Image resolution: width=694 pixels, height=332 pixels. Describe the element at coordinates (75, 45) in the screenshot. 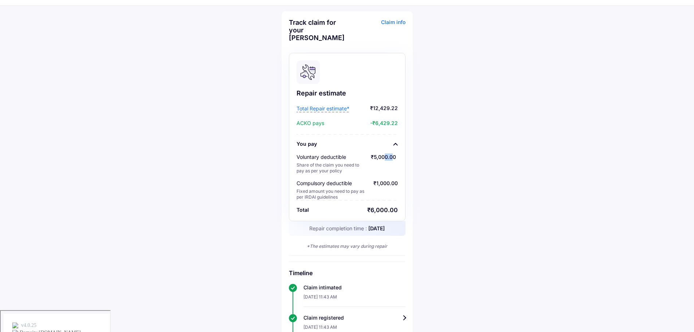

I see `img: tab_keywords_by_traffic_grey.svg` at that location.